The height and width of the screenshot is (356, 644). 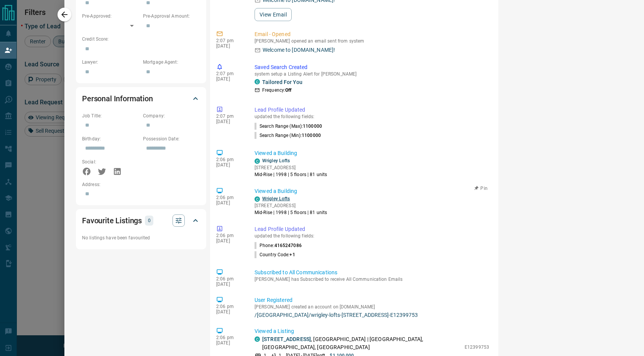 I want to click on p: Phone :, so click(x=278, y=245).